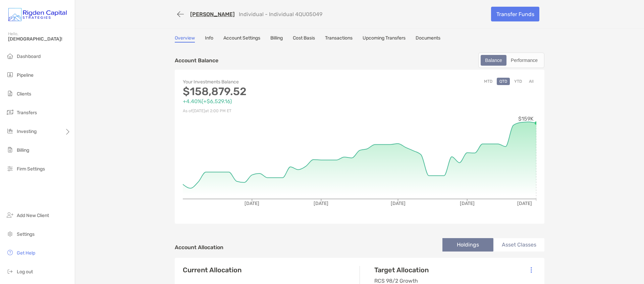 Image resolution: width=644 pixels, height=284 pixels. I want to click on p: Your Investments Balance, so click(271, 82).